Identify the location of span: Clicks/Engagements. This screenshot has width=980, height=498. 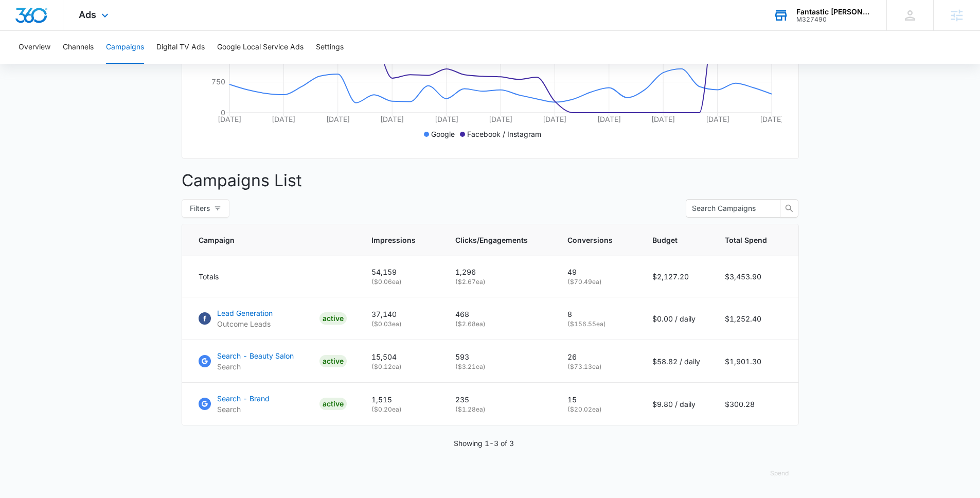
(492, 240).